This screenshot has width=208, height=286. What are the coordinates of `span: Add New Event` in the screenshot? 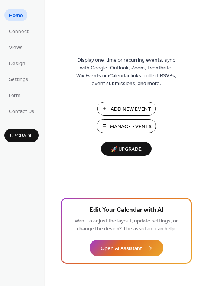 It's located at (131, 109).